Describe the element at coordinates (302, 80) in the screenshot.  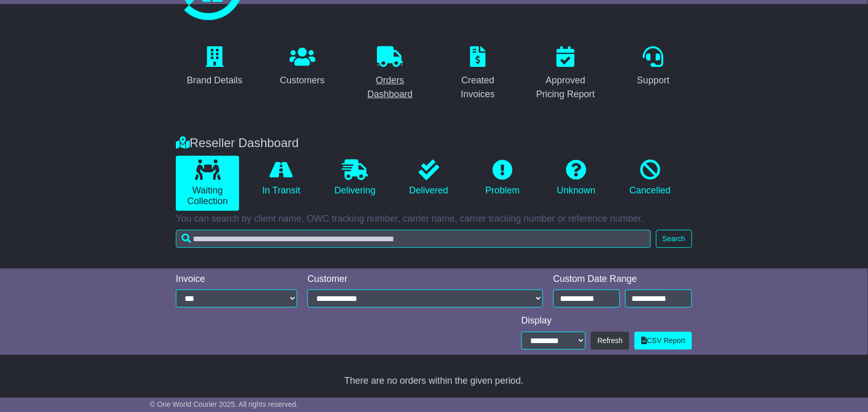
I see `div: Customers` at that location.